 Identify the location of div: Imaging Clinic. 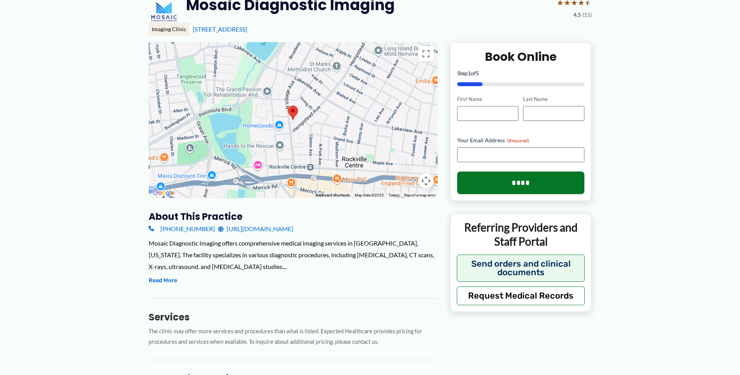
(169, 29).